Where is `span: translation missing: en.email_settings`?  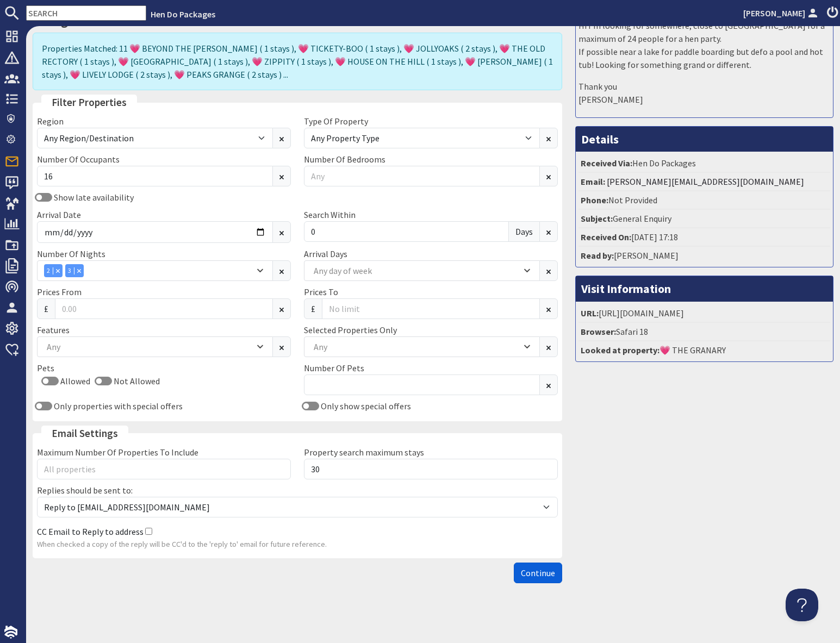 span: translation missing: en.email_settings is located at coordinates (85, 434).